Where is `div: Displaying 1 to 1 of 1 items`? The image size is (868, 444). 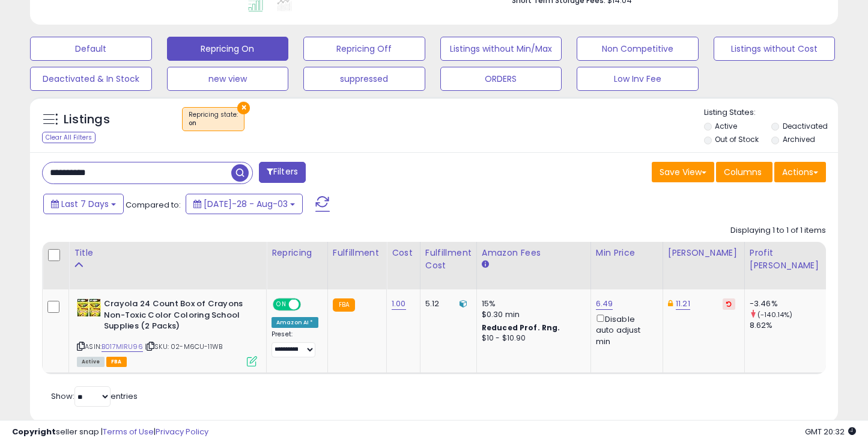 div: Displaying 1 to 1 of 1 items is located at coordinates (778, 230).